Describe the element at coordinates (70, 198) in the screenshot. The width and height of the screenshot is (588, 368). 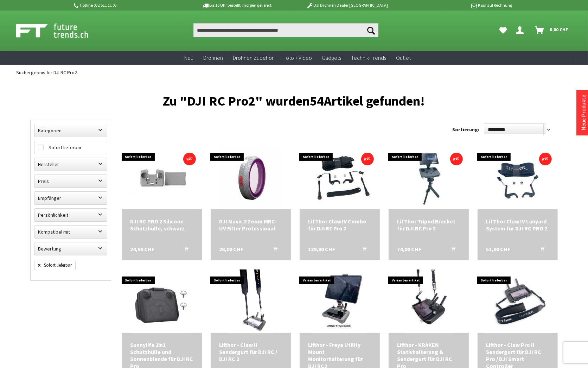
I see `label: Empfänger` at that location.